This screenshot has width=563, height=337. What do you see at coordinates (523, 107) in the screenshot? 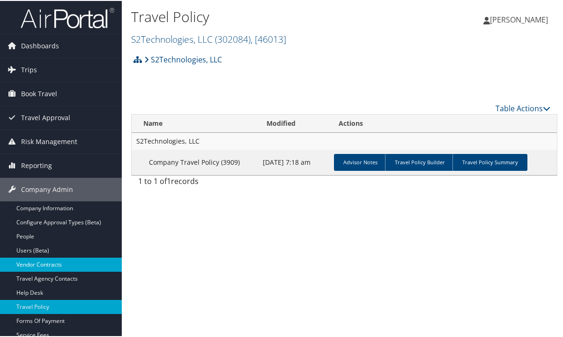
I see `a: Table Actions` at bounding box center [523, 107].